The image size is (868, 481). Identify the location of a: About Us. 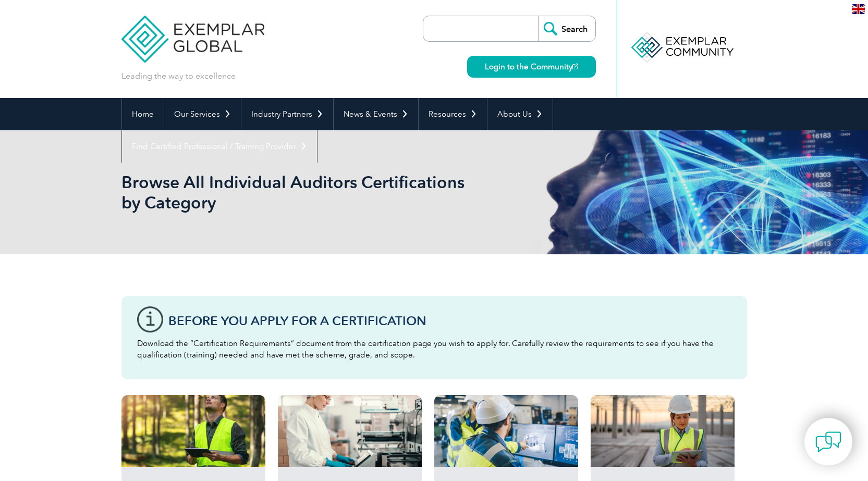
(520, 114).